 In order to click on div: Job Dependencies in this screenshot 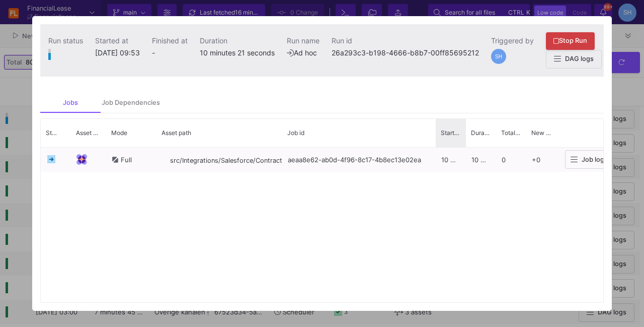, I will do `click(131, 103)`.